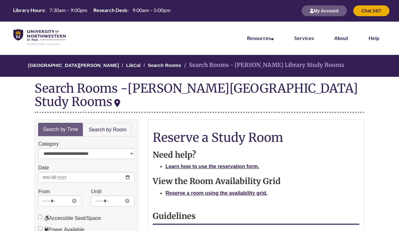 The height and width of the screenshot is (231, 399). Describe the element at coordinates (256, 137) in the screenshot. I see `h1: Reserve a Study Room` at that location.